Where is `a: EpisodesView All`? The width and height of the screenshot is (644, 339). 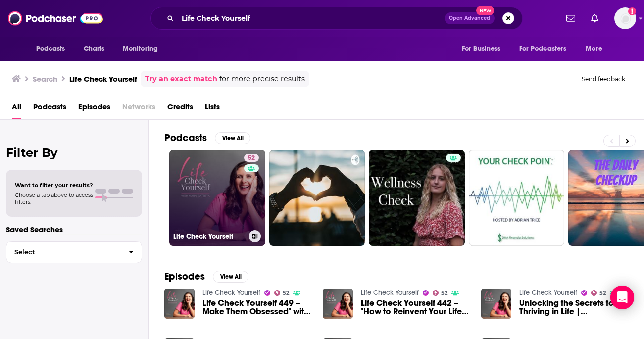
a: EpisodesView All is located at coordinates (206, 276).